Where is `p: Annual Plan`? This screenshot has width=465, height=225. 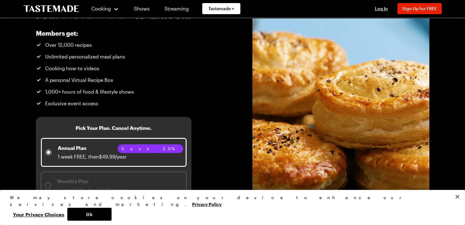
p: Annual Plan is located at coordinates (92, 148).